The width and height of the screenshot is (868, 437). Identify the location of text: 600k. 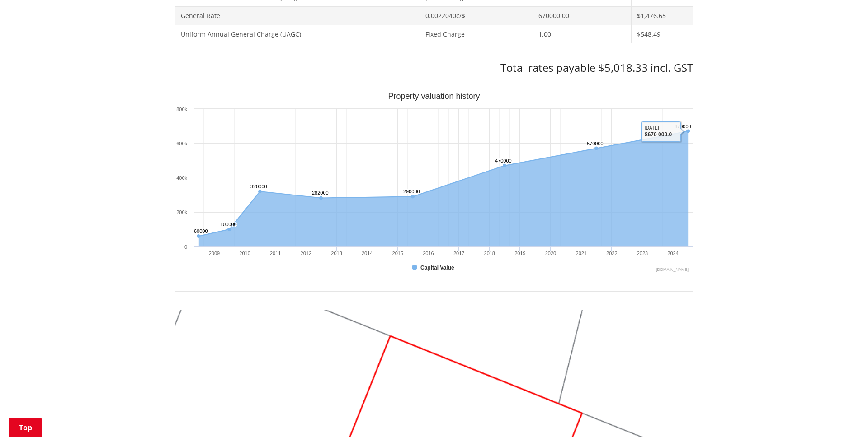
(182, 144).